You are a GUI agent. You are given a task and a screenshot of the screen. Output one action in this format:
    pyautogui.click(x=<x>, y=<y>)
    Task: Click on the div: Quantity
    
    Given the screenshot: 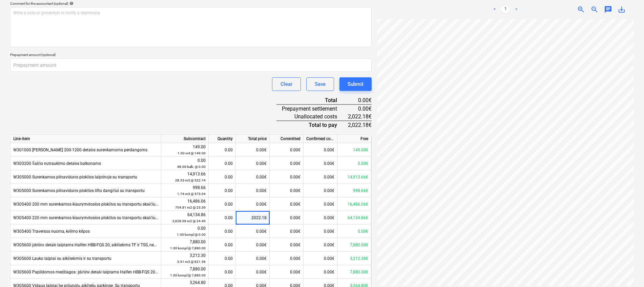 What is the action you would take?
    pyautogui.click(x=222, y=139)
    